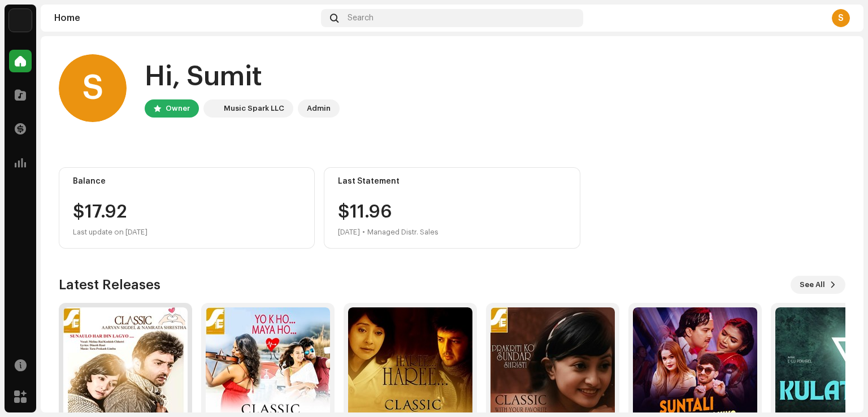 The height and width of the screenshot is (417, 868). I want to click on div: Managed Distr. Sales, so click(403, 232).